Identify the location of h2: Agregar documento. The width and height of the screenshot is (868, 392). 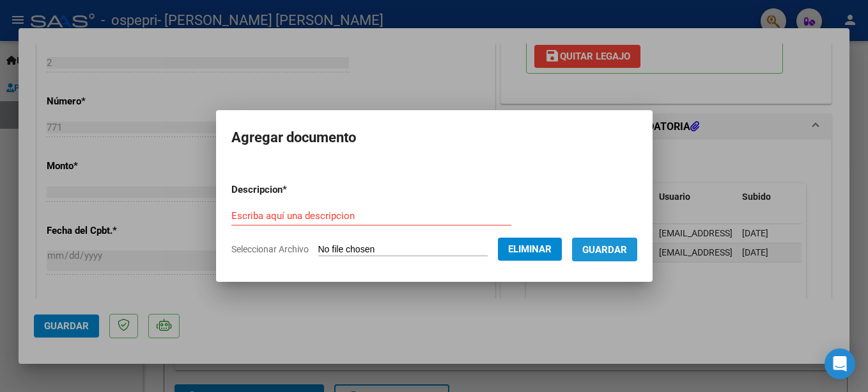
(434, 138).